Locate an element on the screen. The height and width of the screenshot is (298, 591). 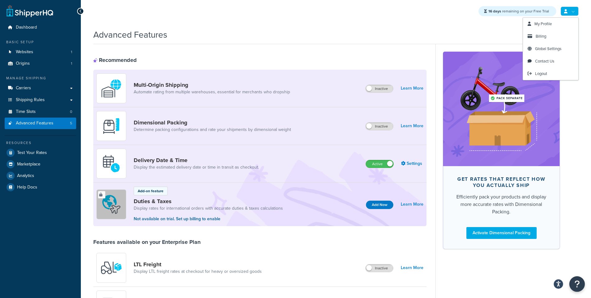
img: DTVBYsAAAAAASUVORK5CYII= is located at coordinates (111, 126).